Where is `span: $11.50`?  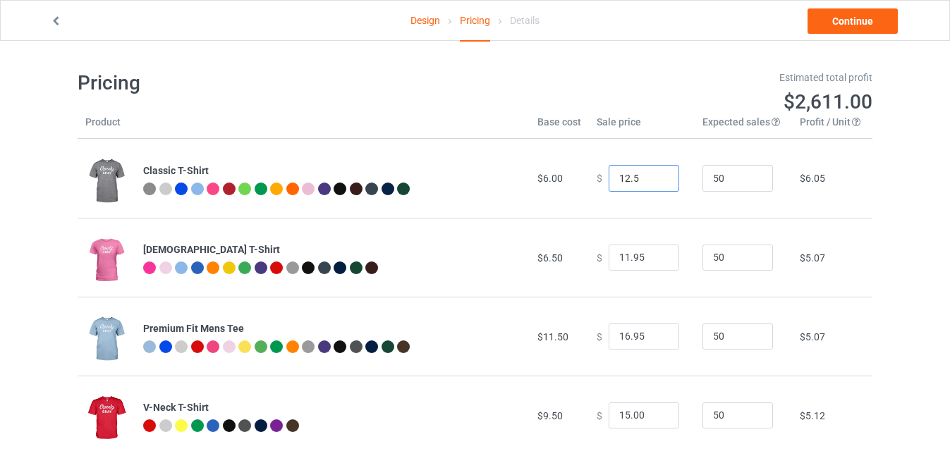 span: $11.50 is located at coordinates (553, 337).